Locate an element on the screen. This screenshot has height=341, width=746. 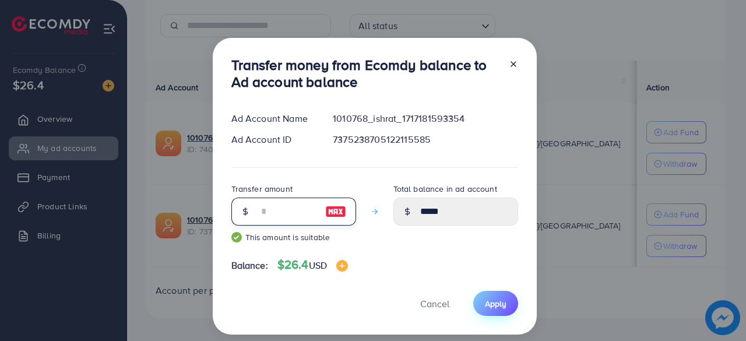
span: Cancel is located at coordinates (435, 304).